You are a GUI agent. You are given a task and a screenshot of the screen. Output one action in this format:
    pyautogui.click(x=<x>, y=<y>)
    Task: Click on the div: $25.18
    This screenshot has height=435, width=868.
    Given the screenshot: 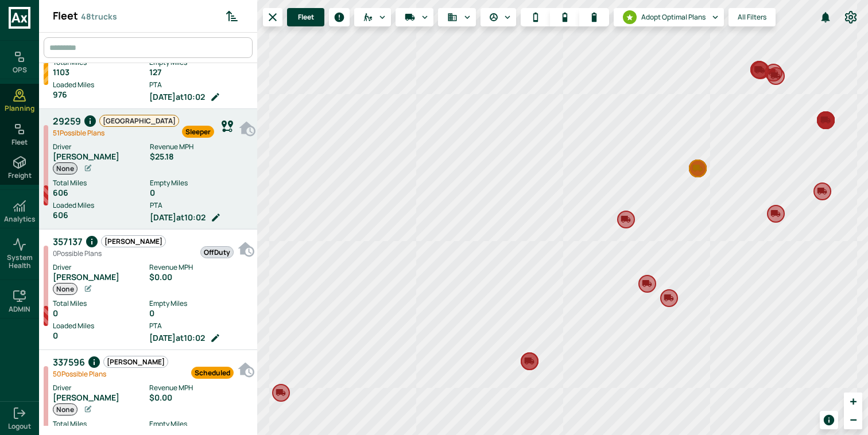 What is the action you would take?
    pyautogui.click(x=201, y=156)
    